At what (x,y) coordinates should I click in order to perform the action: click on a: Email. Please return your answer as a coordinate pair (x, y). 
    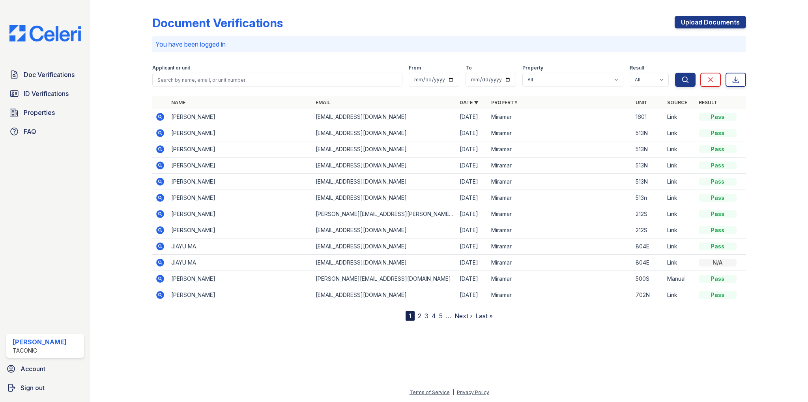
    Looking at the image, I should click on (323, 102).